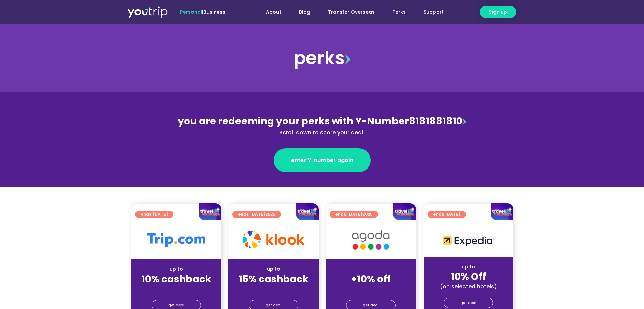  What do you see at coordinates (498, 12) in the screenshot?
I see `span: Sign up` at bounding box center [498, 12].